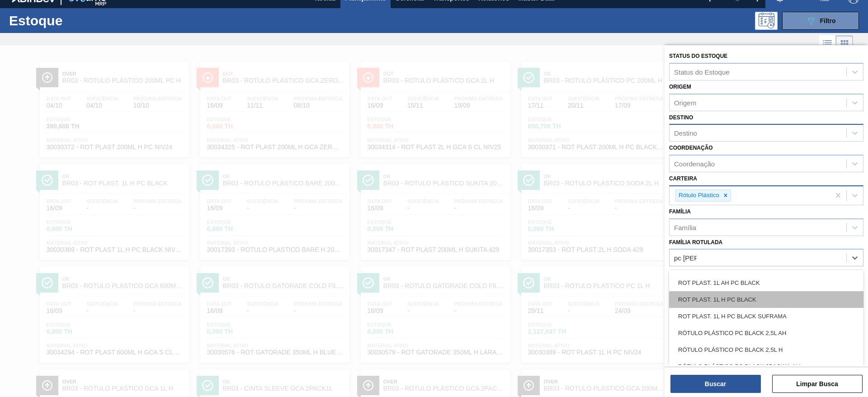  What do you see at coordinates (681, 117) in the screenshot?
I see `label: Destino` at bounding box center [681, 117].